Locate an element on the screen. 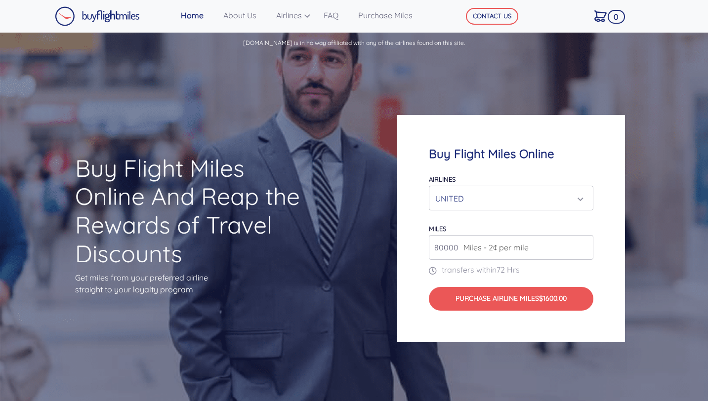 The image size is (708, 401). span: 0 is located at coordinates (616, 17).